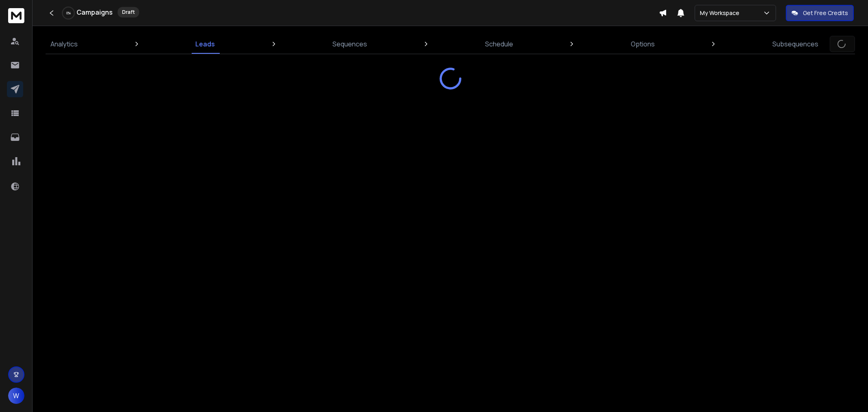 Image resolution: width=868 pixels, height=412 pixels. I want to click on span: W, so click(16, 396).